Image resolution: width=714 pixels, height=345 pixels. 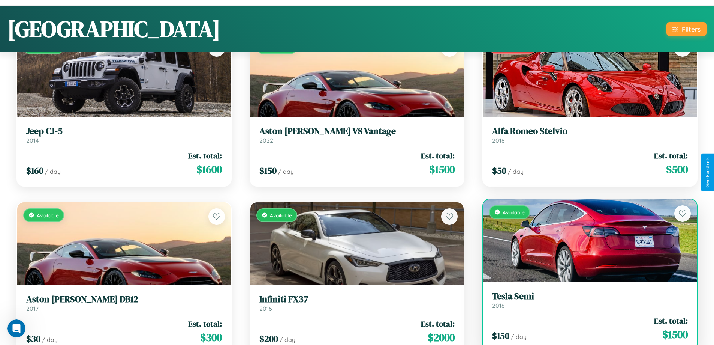 What do you see at coordinates (677, 169) in the screenshot?
I see `span: $ 500` at bounding box center [677, 169].